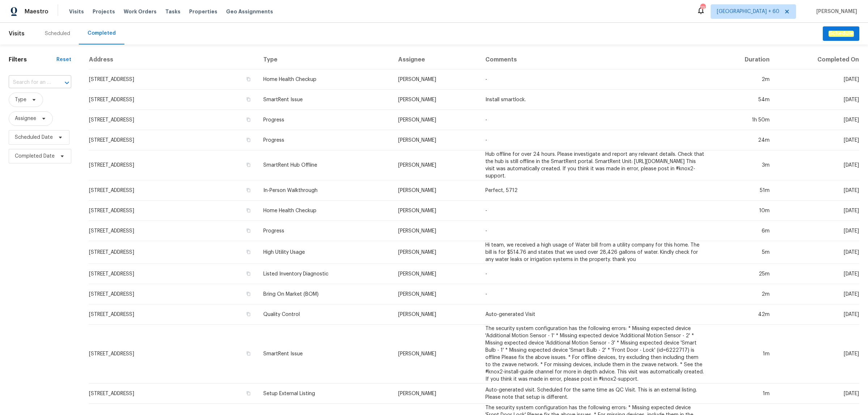  I want to click on span: Type, so click(21, 100).